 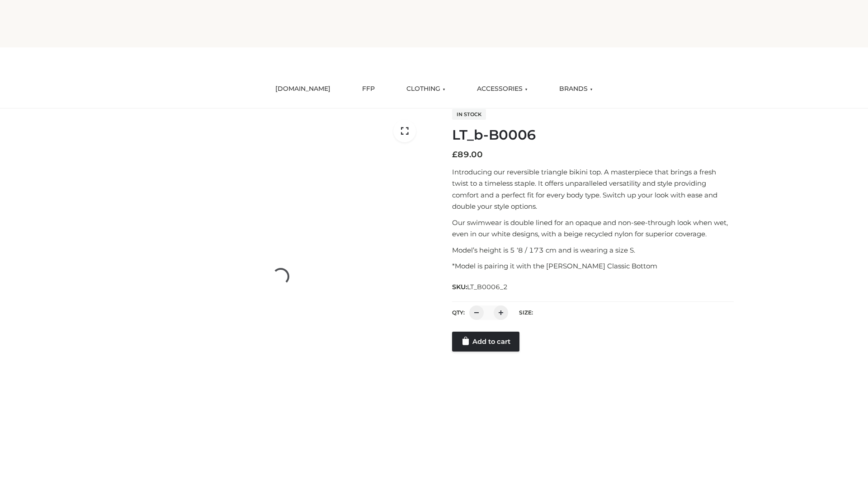 What do you see at coordinates (480, 287) in the screenshot?
I see `span: SKU:` at bounding box center [480, 287].